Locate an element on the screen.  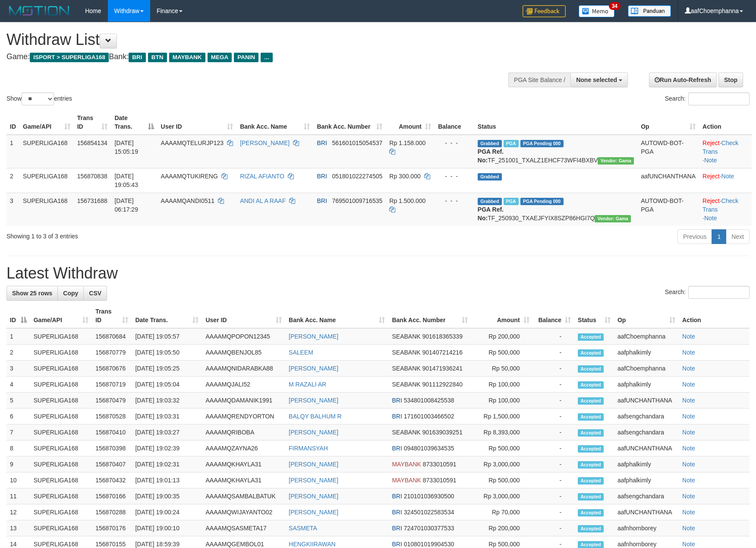
th: Balance: activate to sort column ascending is located at coordinates (554, 316).